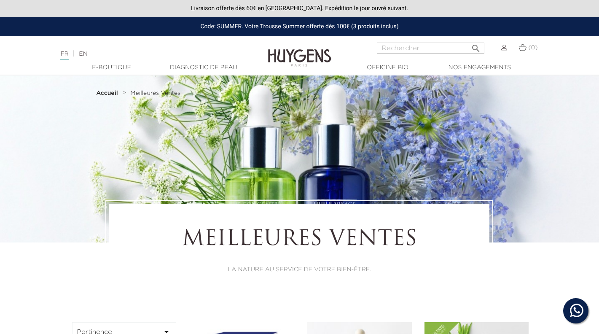 Image resolution: width=599 pixels, height=334 pixels. Describe the element at coordinates (108, 93) in the screenshot. I see `a: Accueil` at that location.